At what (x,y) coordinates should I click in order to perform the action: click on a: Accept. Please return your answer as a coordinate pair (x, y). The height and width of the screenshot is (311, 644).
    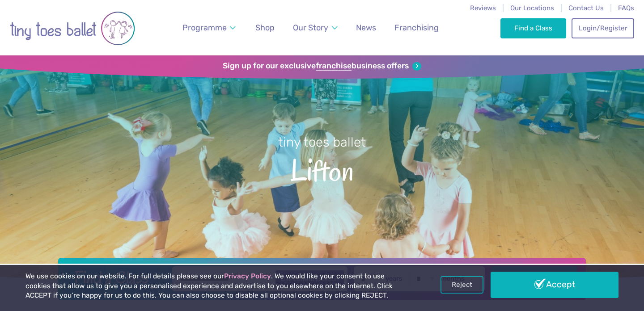
    Looking at the image, I should click on (554, 284).